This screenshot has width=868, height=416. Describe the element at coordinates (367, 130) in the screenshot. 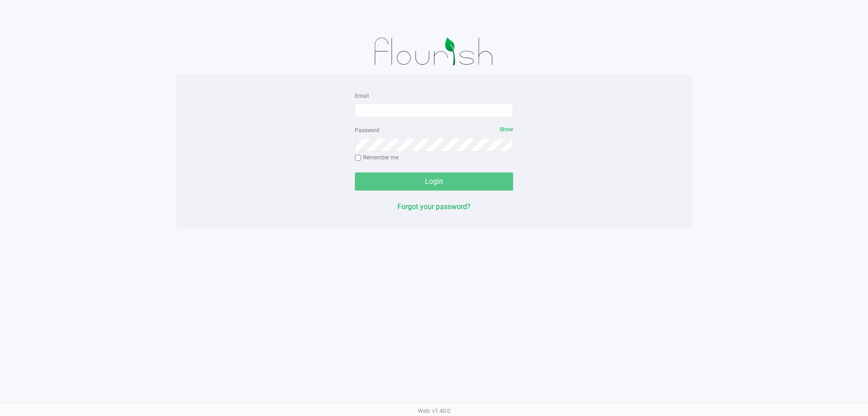

I see `label: Password` at that location.